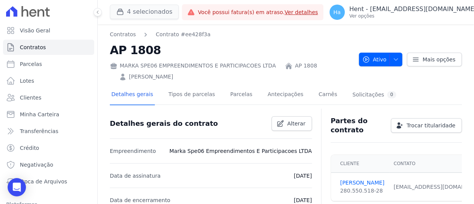  What do you see at coordinates (17, 187) in the screenshot?
I see `div: Open Intercom Messenger` at bounding box center [17, 187].